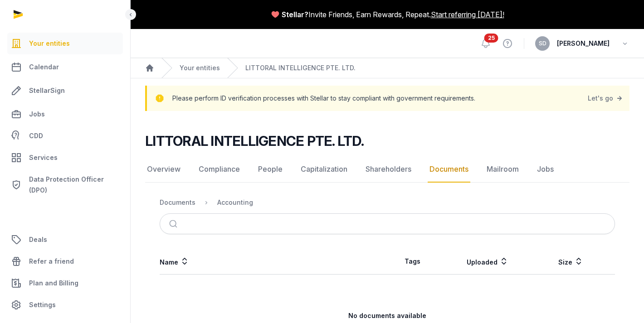 This screenshot has height=323, width=644. Describe the element at coordinates (42, 305) in the screenshot. I see `span: Settings` at that location.